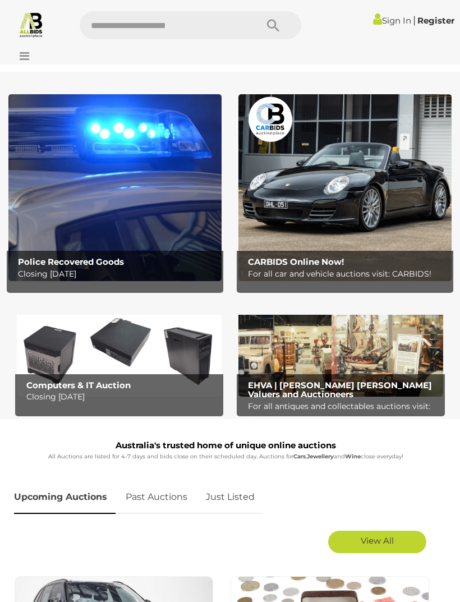 Image resolution: width=460 pixels, height=602 pixels. What do you see at coordinates (436, 20) in the screenshot?
I see `a: Register` at bounding box center [436, 20].